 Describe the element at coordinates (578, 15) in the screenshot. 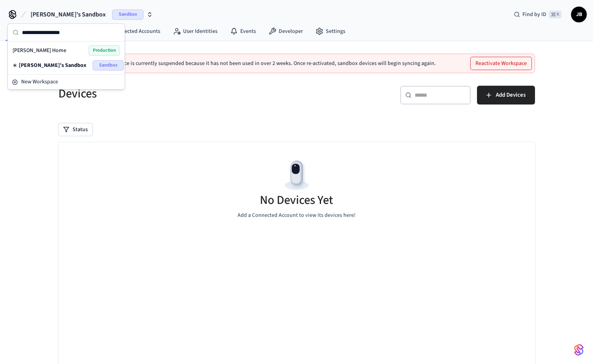

I see `button: JB` at that location.